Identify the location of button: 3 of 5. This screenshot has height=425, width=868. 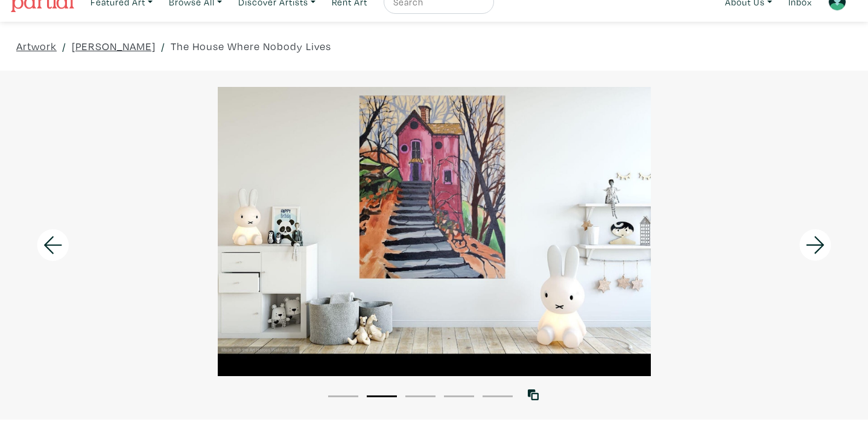
(421, 396).